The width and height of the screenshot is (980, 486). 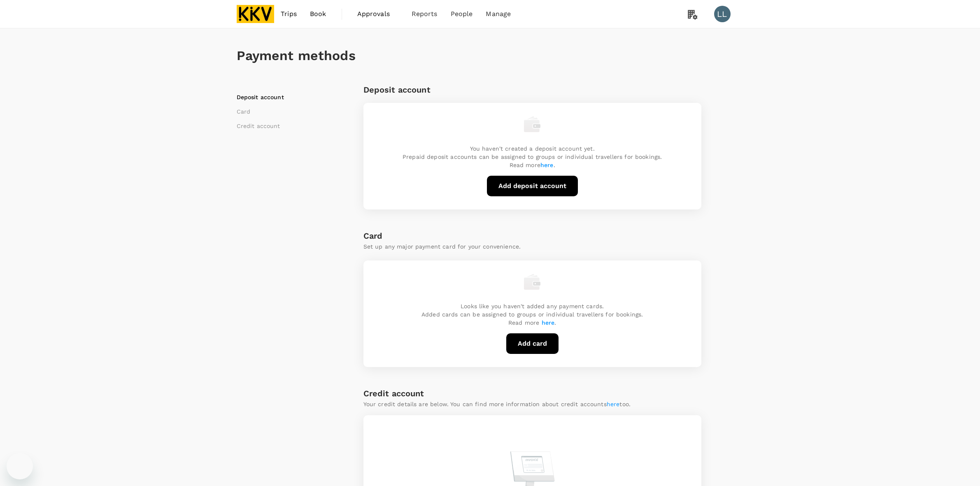 What do you see at coordinates (378, 14) in the screenshot?
I see `span: Approvals` at bounding box center [378, 14].